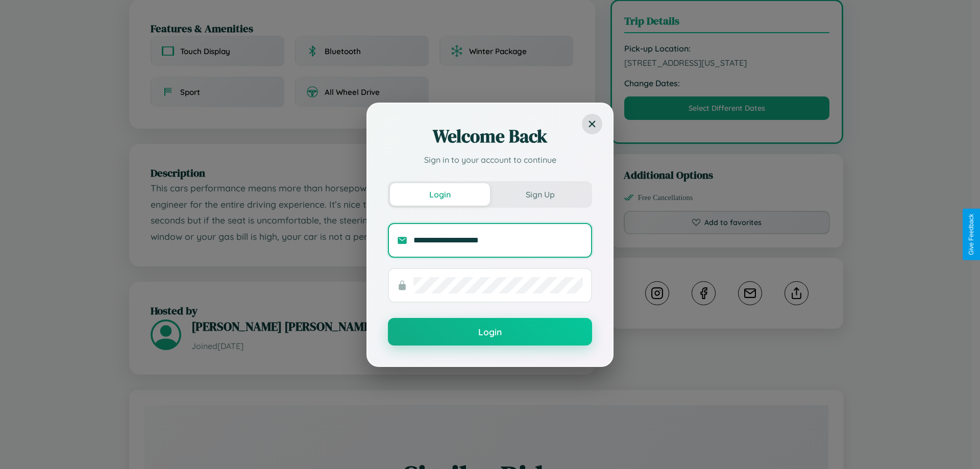  I want to click on p: Sign in to your account to continue, so click(490, 160).